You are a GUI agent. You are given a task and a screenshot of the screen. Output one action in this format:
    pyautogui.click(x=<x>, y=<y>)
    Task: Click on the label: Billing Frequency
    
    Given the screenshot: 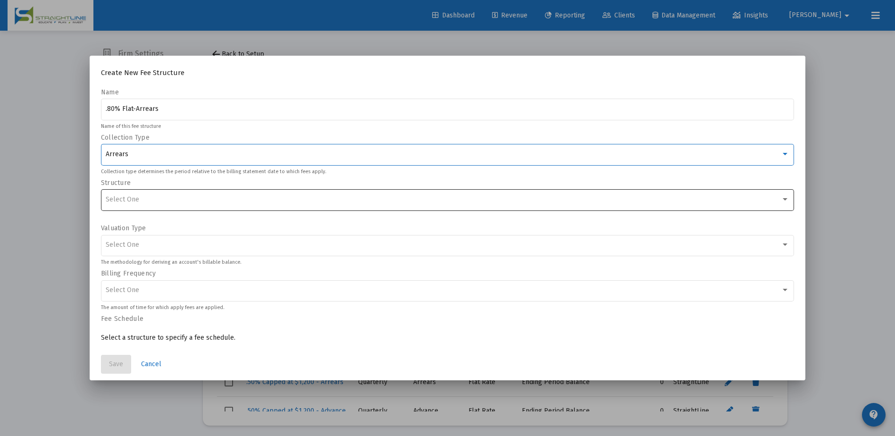 What is the action you would take?
    pyautogui.click(x=128, y=273)
    